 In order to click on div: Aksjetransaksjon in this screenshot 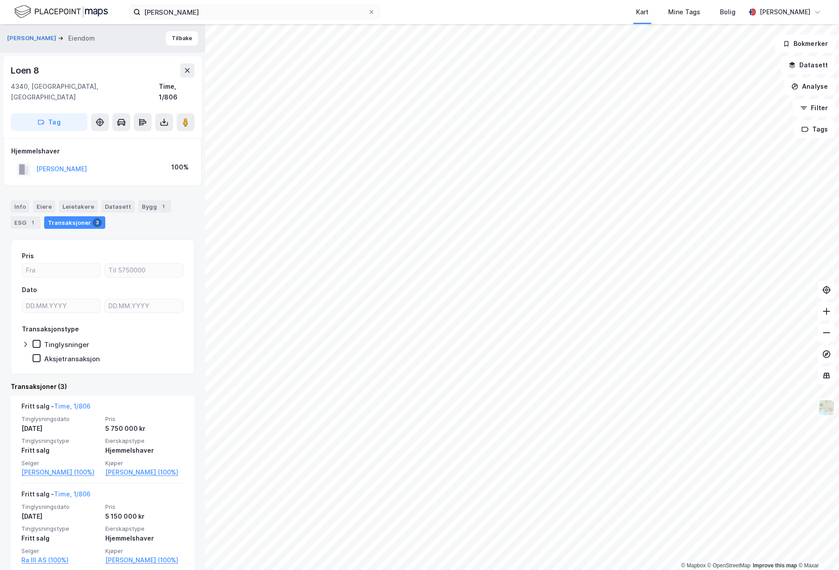, I will do `click(72, 359)`.